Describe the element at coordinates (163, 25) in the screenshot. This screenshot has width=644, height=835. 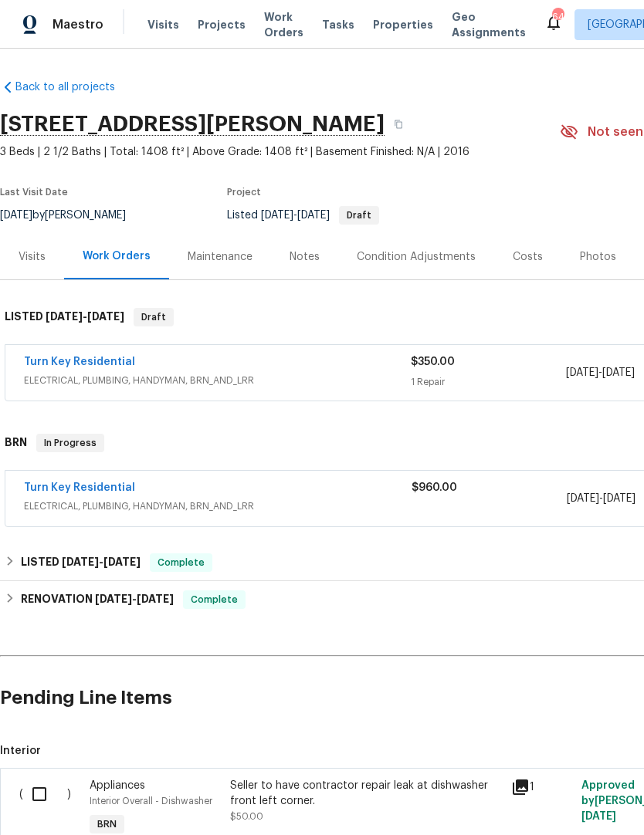
I see `span: Visits` at that location.